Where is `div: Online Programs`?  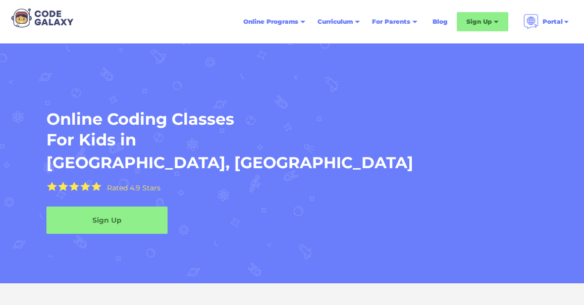 div: Online Programs is located at coordinates (270, 22).